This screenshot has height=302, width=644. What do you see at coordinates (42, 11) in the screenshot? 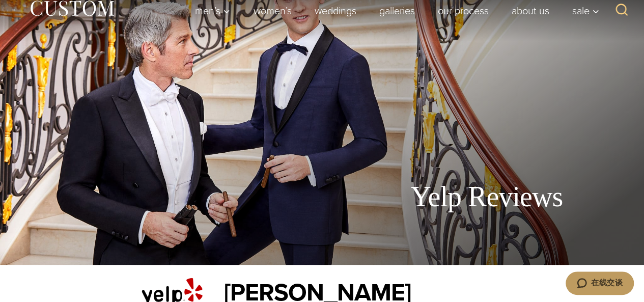
I see `span: 在线交谈` at bounding box center [42, 11].